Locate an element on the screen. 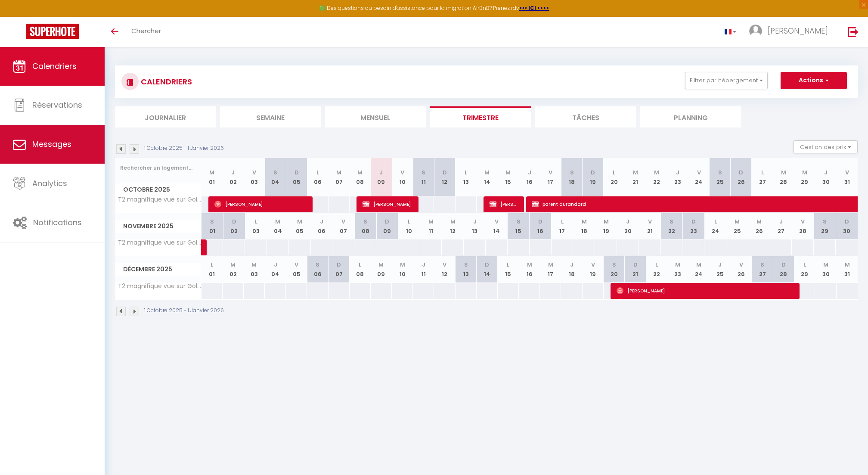 This screenshot has height=475, width=868. th: 24 is located at coordinates (698, 177).